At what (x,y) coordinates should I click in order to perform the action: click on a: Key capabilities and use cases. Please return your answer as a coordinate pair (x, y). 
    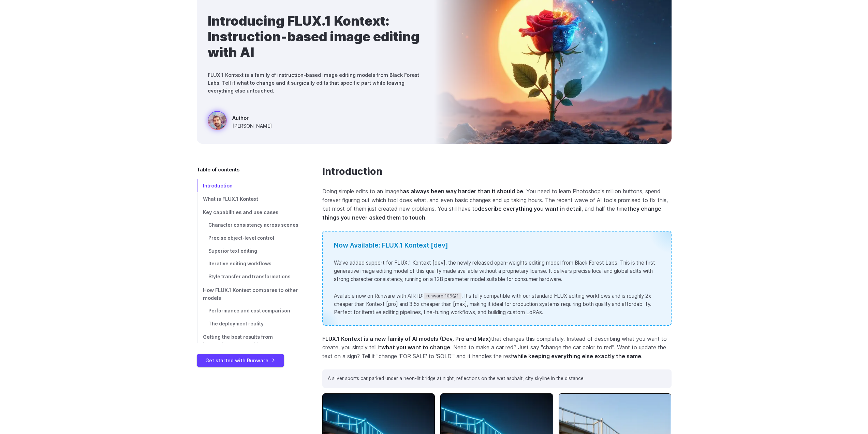
    Looking at the image, I should click on (248, 212).